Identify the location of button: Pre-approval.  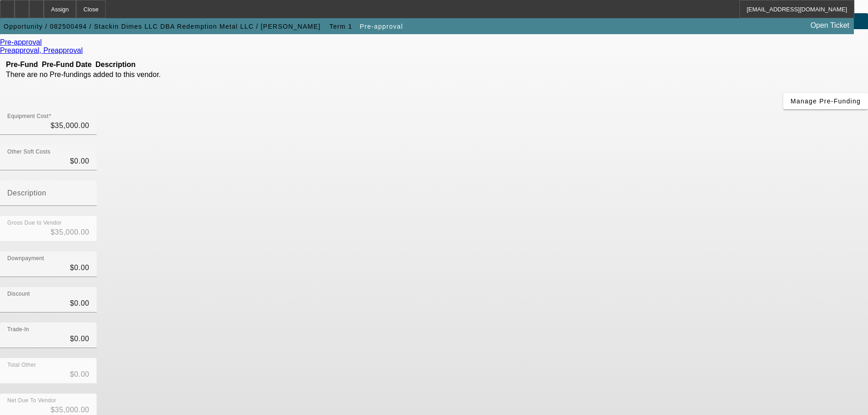
(381, 26).